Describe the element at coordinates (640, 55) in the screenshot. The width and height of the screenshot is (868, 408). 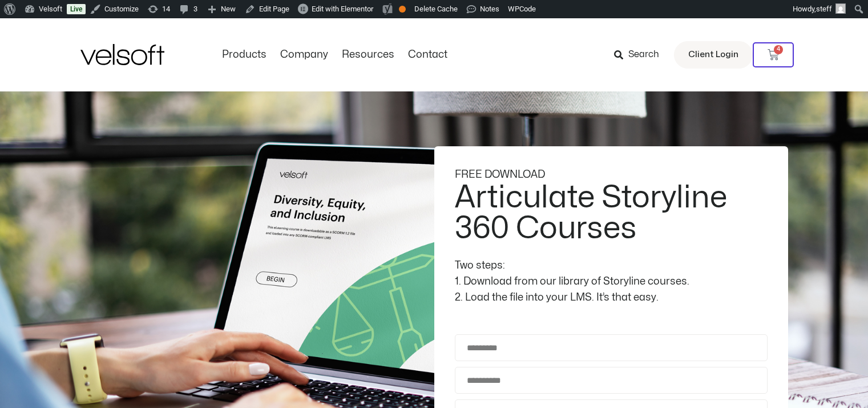
I see `a: Search` at that location.